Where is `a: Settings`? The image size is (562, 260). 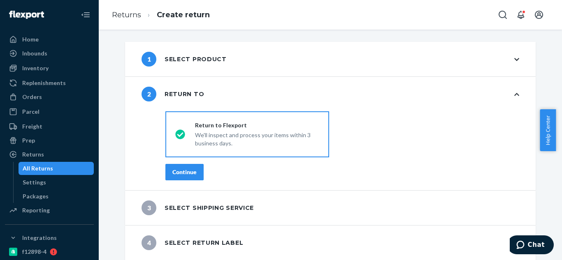
a: Settings is located at coordinates (56, 183).